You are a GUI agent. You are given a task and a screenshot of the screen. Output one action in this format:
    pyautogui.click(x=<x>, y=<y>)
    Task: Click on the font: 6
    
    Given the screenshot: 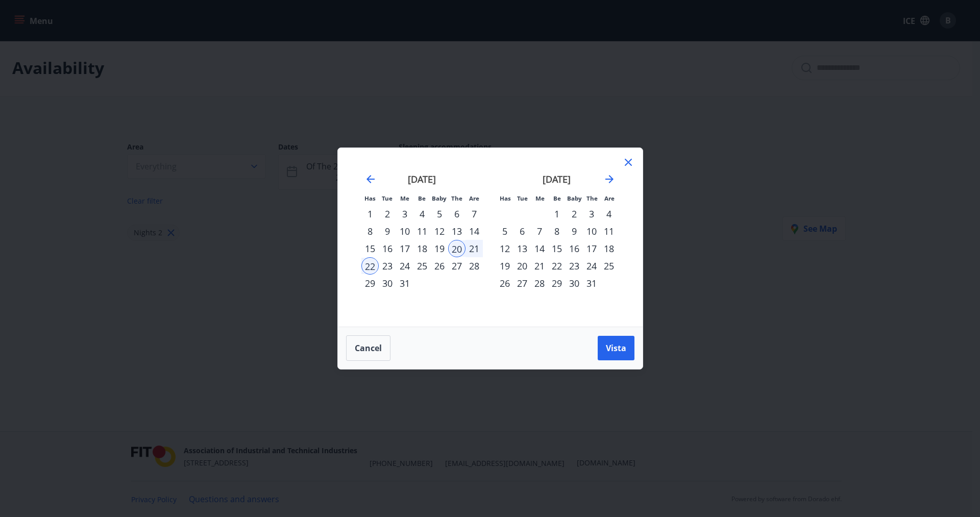 What is the action you would take?
    pyautogui.click(x=522, y=231)
    